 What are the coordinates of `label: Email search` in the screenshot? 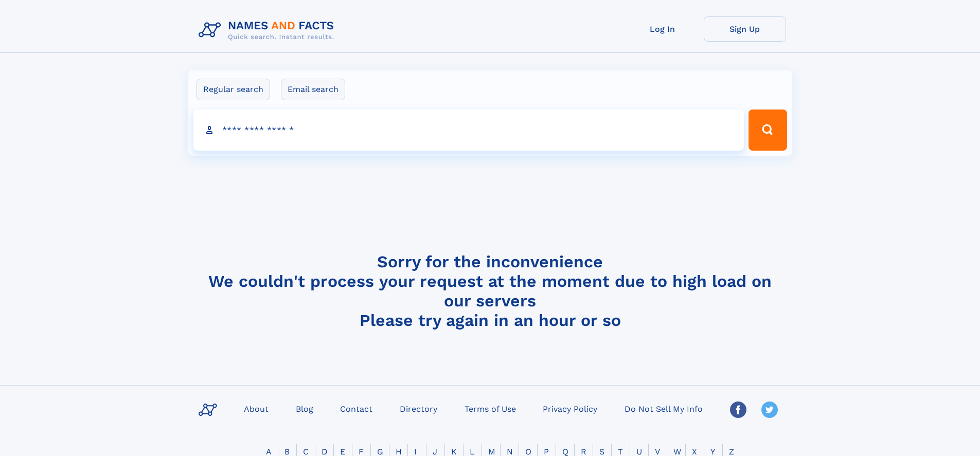 It's located at (313, 89).